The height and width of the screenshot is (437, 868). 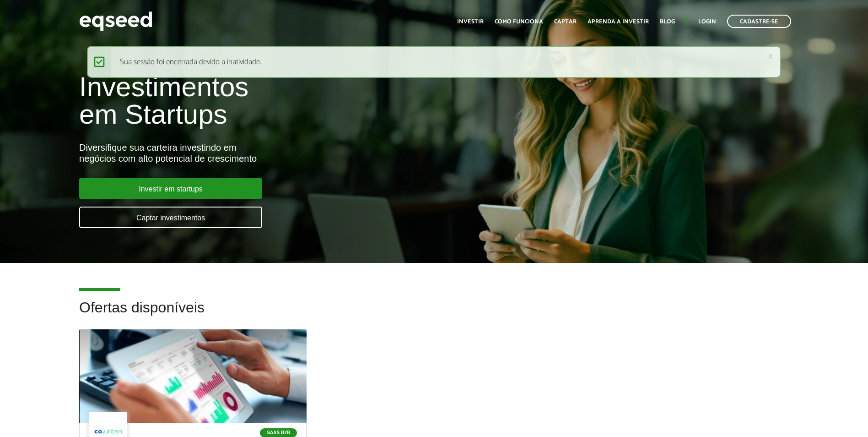 I want to click on a: Captar, so click(x=565, y=22).